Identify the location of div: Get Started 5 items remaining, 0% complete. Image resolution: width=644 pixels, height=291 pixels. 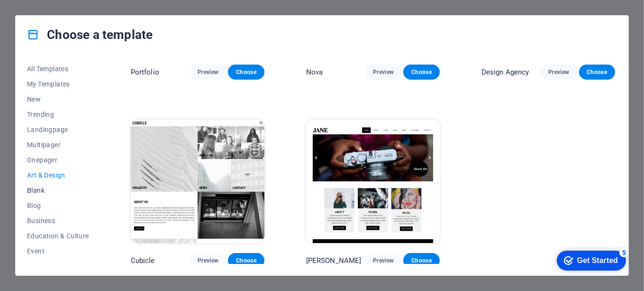
(42, 15).